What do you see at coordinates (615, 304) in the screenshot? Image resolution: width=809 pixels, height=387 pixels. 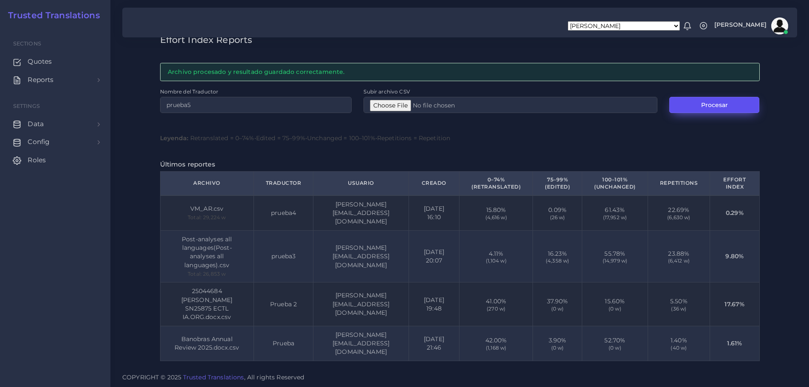 I see `td: 15.60%` at bounding box center [615, 304].